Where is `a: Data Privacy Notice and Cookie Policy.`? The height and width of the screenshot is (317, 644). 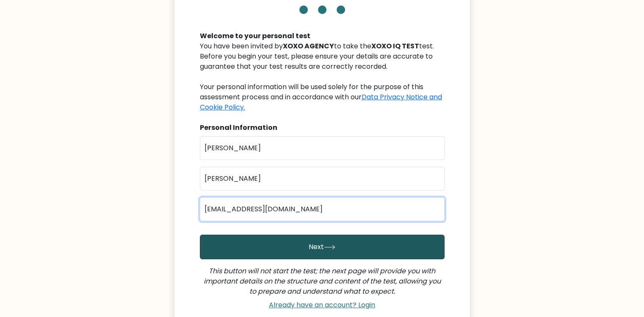 a: Data Privacy Notice and Cookie Policy. is located at coordinates (321, 102).